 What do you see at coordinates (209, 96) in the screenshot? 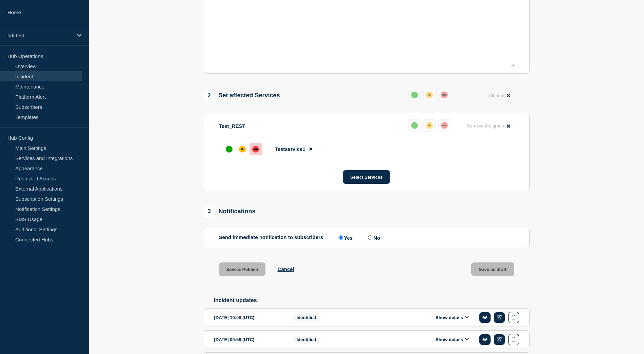
I see `span: 2` at bounding box center [209, 96].